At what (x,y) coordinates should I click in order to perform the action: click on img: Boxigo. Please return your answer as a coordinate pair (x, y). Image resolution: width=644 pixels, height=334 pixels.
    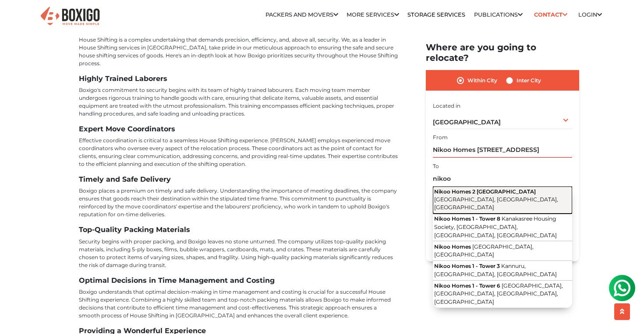
    Looking at the image, I should click on (70, 16).